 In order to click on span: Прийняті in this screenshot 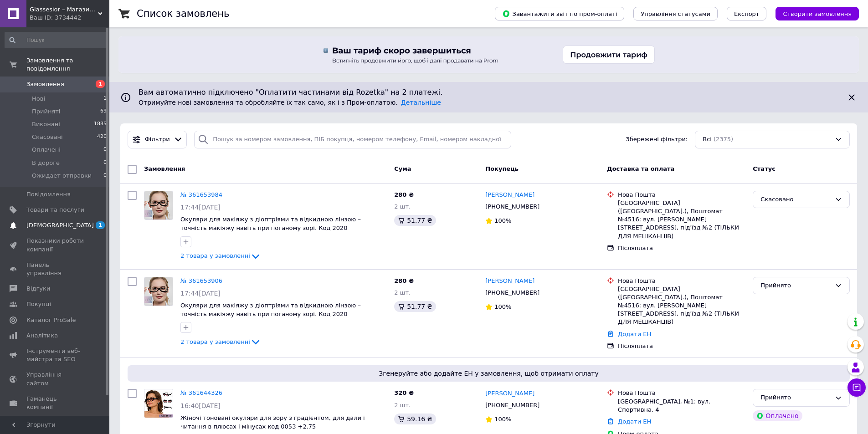, I will do `click(46, 112)`.